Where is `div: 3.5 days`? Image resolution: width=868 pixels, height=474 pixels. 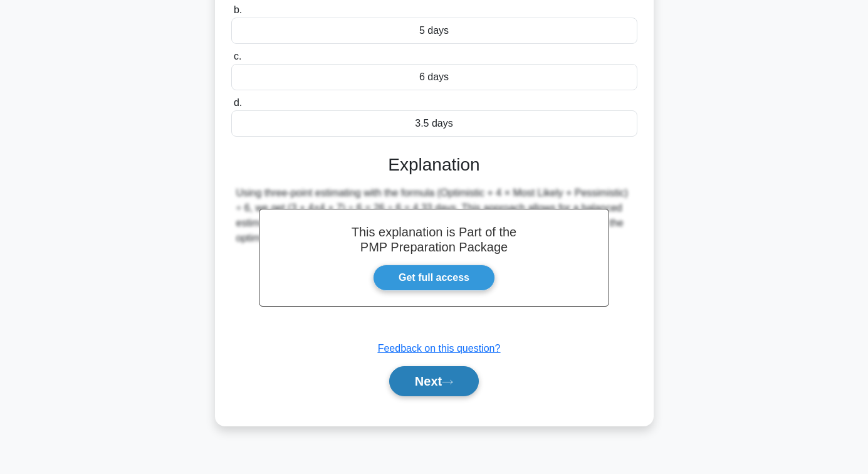
div: 3.5 days is located at coordinates (434, 124).